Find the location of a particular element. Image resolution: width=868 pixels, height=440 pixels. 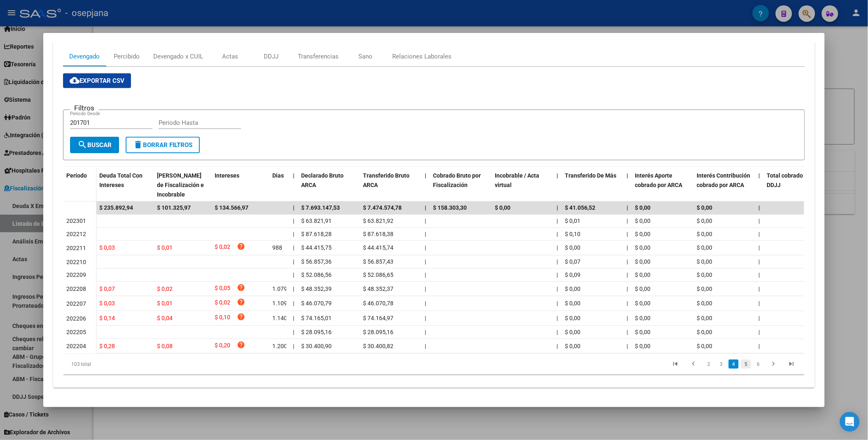

span: $ 0,01 is located at coordinates (573, 221).